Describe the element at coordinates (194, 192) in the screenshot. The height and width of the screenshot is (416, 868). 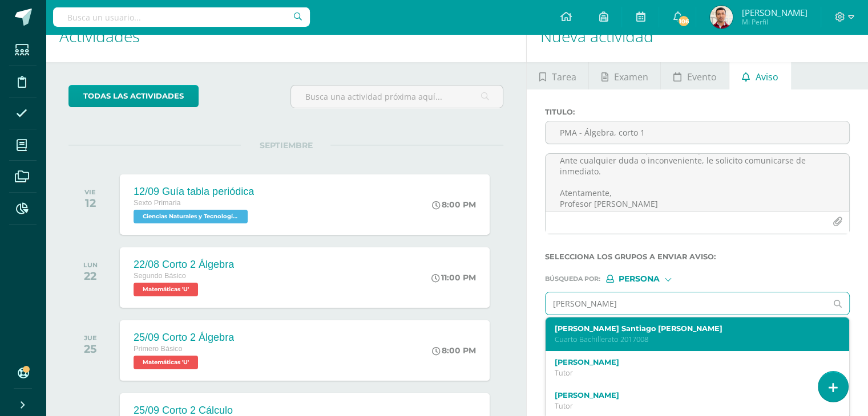
I see `div: 12/09 Guía tabla periódica` at that location.